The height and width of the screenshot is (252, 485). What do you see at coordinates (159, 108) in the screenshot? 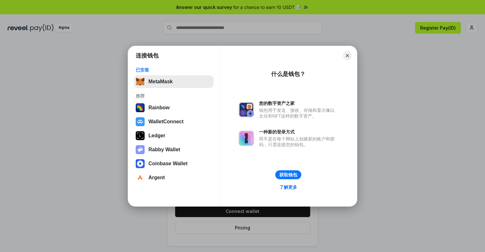
I see `div: Rainbow` at bounding box center [159, 108].